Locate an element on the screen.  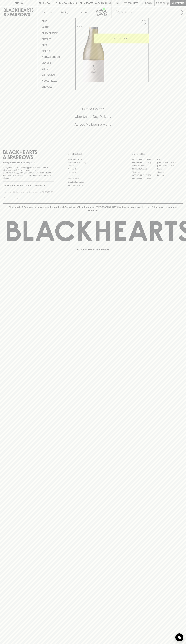
a: Snacks is located at coordinates (56, 63).